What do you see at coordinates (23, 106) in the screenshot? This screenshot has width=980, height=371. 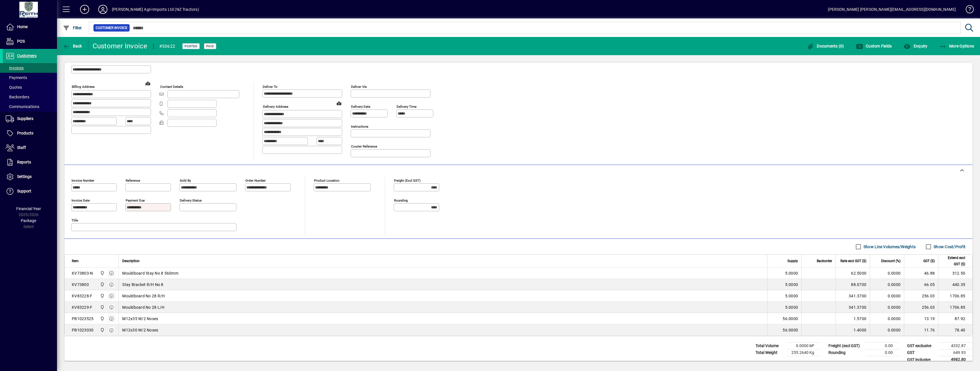 I see `span: Communications` at bounding box center [23, 106].